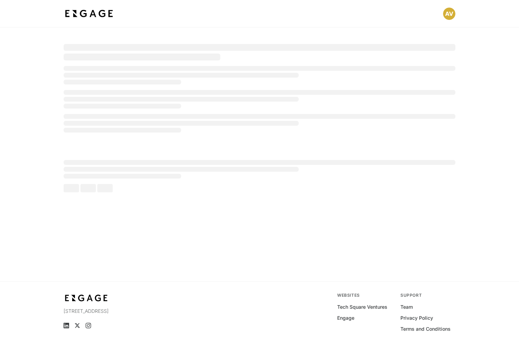 The image size is (519, 341). I want to click on a: LinkedIn, so click(66, 326).